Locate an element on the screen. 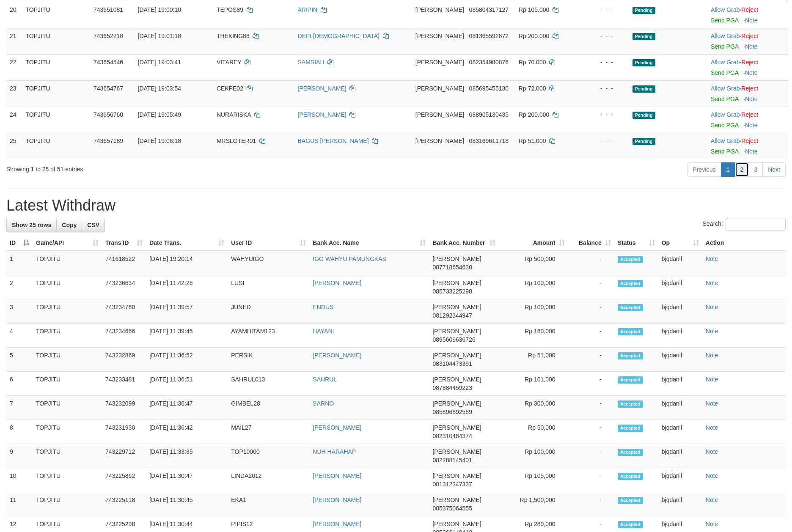  input: Search: is located at coordinates (756, 224).